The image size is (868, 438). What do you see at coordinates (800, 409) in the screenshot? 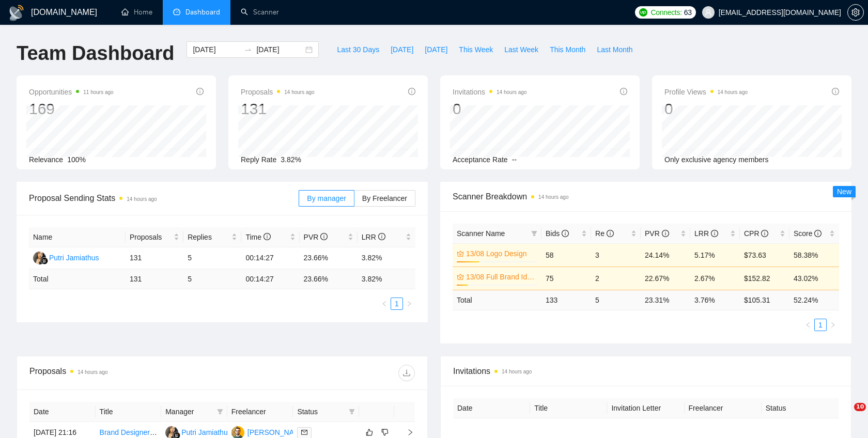
I see `th: Status` at bounding box center [800, 409].